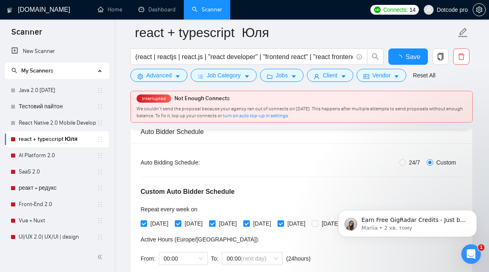 This screenshot has height=272, width=489. Describe the element at coordinates (57, 156) in the screenshot. I see `a: AI Platform 2.0` at that location.